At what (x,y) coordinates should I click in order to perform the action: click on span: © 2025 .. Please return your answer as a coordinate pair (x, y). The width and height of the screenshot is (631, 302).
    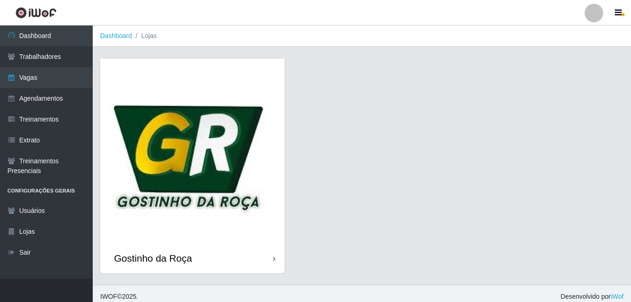
    Looking at the image, I should click on (119, 296).